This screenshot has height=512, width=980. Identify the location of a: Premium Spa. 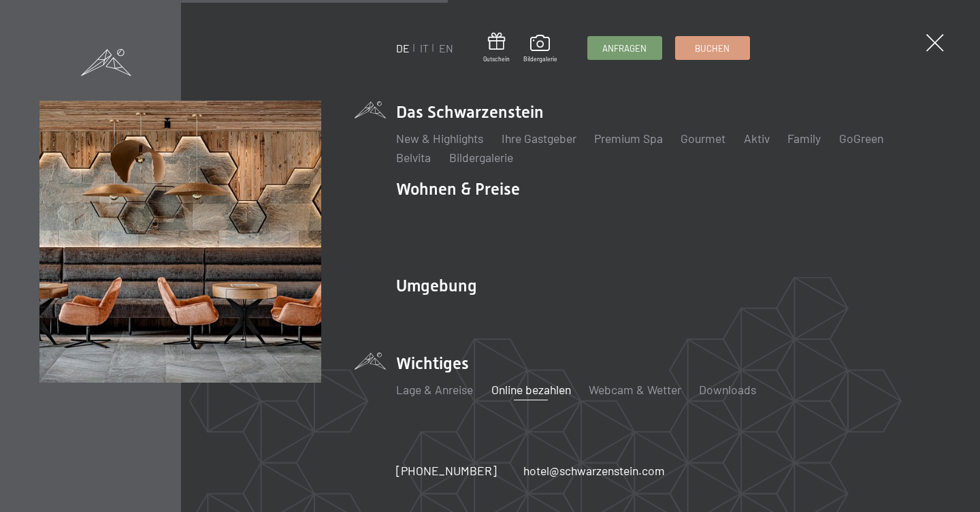
(628, 138).